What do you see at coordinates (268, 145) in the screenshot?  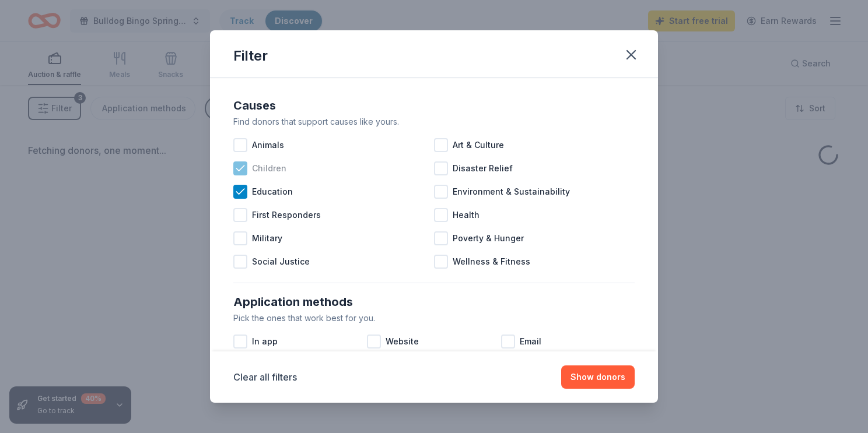 I see `span: Animals` at bounding box center [268, 145].